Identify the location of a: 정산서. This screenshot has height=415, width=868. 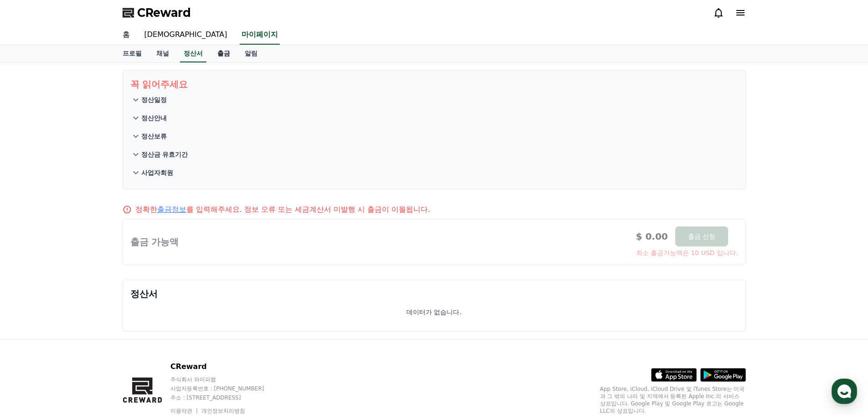
(193, 54).